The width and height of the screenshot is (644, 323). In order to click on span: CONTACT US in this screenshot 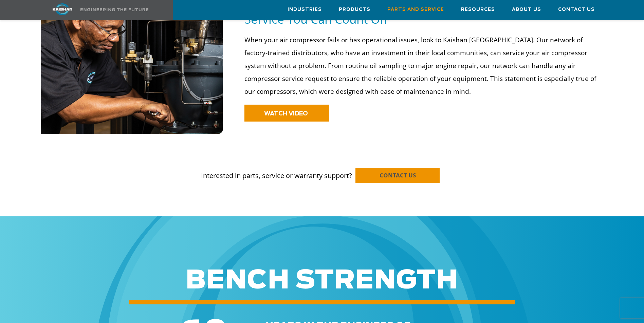, I will do `click(397, 175)`.